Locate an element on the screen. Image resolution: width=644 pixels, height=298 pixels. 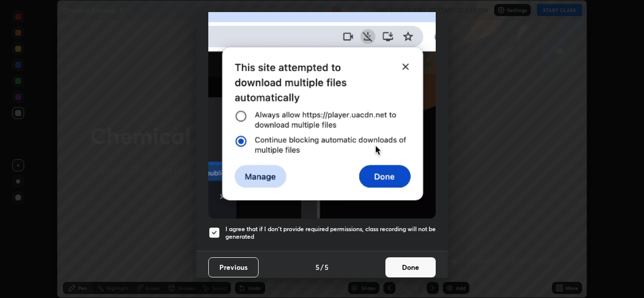
button: Done is located at coordinates (411, 268).